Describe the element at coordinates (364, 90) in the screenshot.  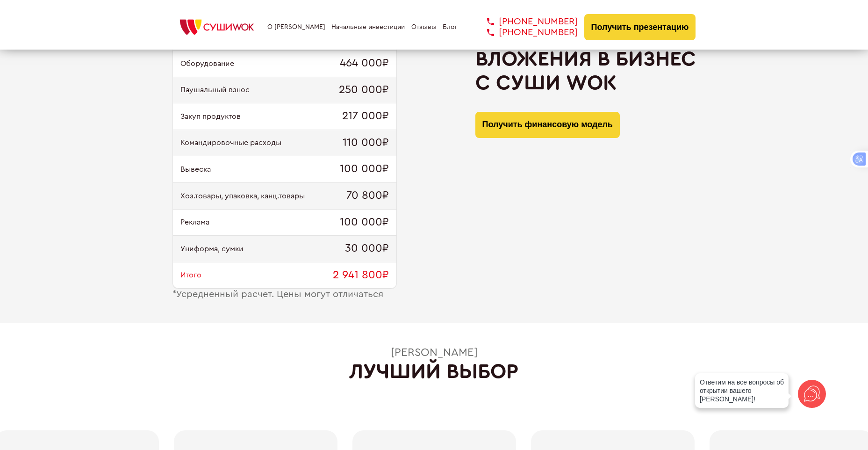
I see `span: 250 000₽` at that location.